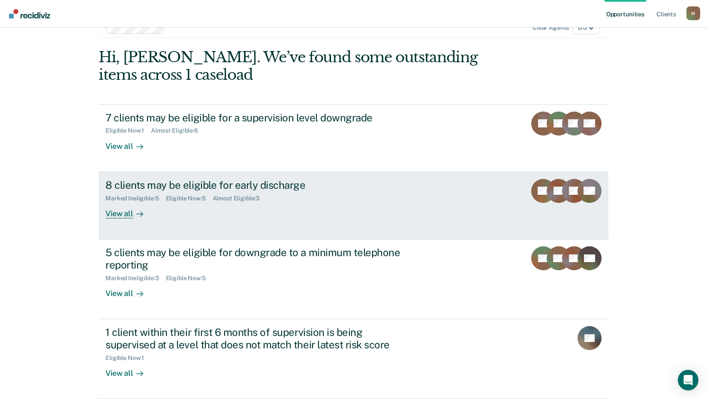 This screenshot has height=399, width=707. Describe the element at coordinates (135, 278) in the screenshot. I see `div: Marked Ineligible : 3` at that location.